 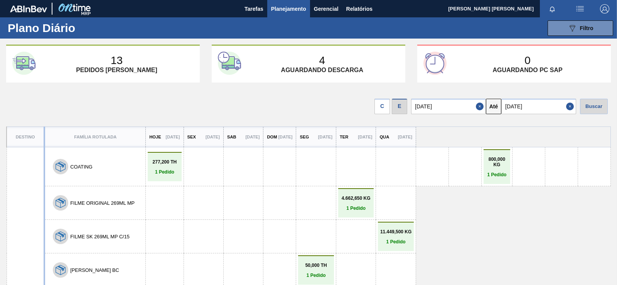 What do you see at coordinates (496, 167) in the screenshot?
I see `a: 800,000 KG1 Pedido` at bounding box center [496, 167].